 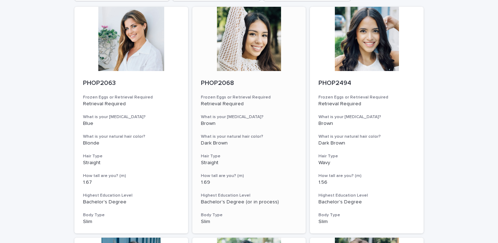 What do you see at coordinates (367, 83) in the screenshot?
I see `p: PHOP2494` at bounding box center [367, 83].